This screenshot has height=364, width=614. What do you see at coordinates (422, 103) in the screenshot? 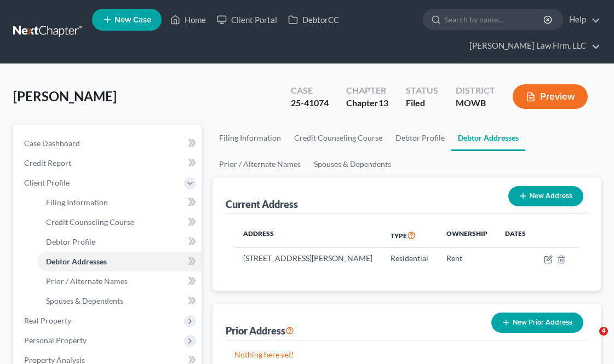
I see `div: Filed` at bounding box center [422, 103].